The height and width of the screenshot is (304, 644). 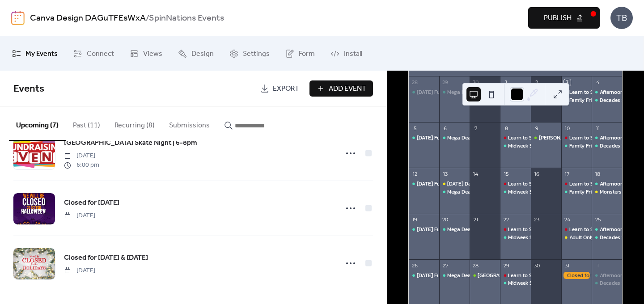 What do you see at coordinates (454, 184) in the screenshot?
I see `div: Halloween Day Sk8 | 1-4pm | Parents Free` at bounding box center [454, 184].